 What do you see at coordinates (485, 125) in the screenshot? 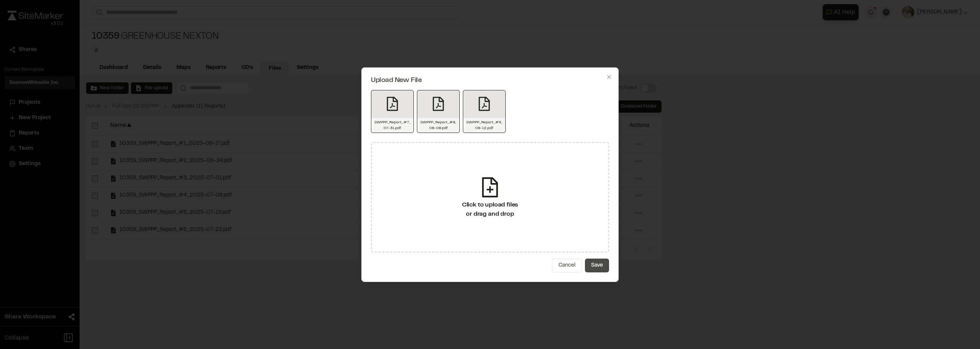
I see `p: SWPPP_Report_#9_2025-08-12.pdf` at bounding box center [485, 125].